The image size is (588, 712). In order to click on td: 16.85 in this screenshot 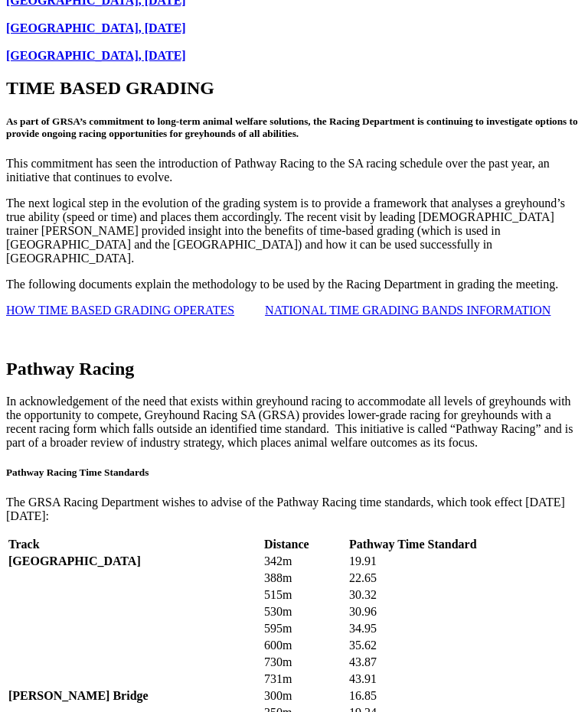, I will do `click(464, 696)`.